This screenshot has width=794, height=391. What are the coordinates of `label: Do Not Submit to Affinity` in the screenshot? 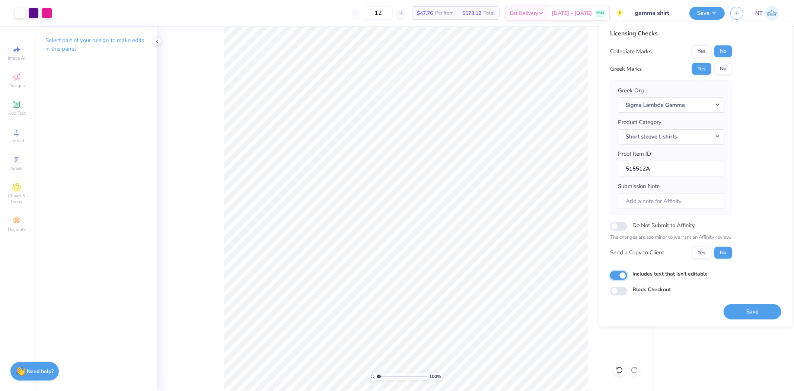 It's located at (663, 225).